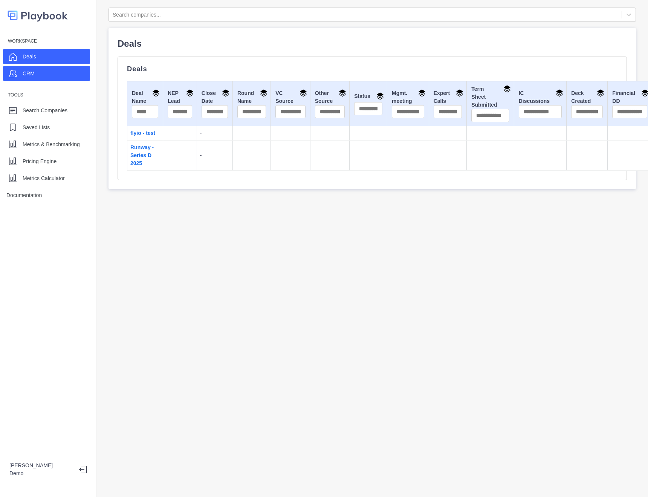 Image resolution: width=648 pixels, height=497 pixels. What do you see at coordinates (29, 74) in the screenshot?
I see `p: CRM` at bounding box center [29, 74].